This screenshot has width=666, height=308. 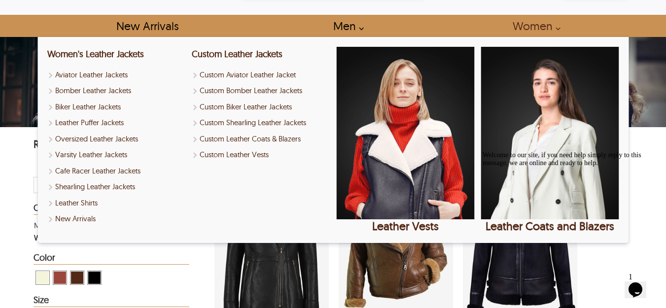 I want to click on a: Shop Custom Aviator Leather Jacket, so click(x=261, y=75).